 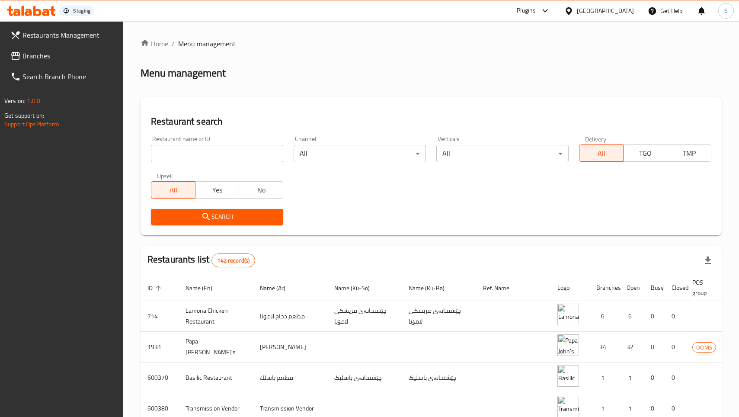 I want to click on div: Staging, so click(x=82, y=11).